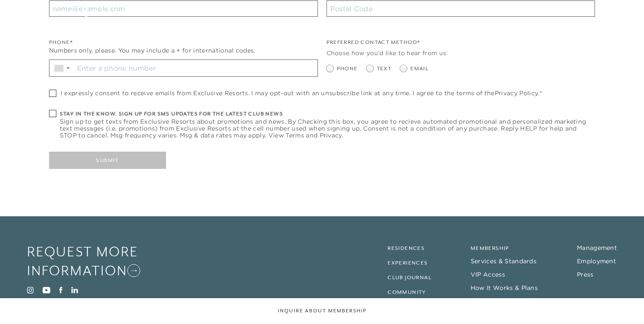 Image resolution: width=644 pixels, height=324 pixels. What do you see at coordinates (504, 288) in the screenshot?
I see `a: How It Works & Plans` at bounding box center [504, 288].